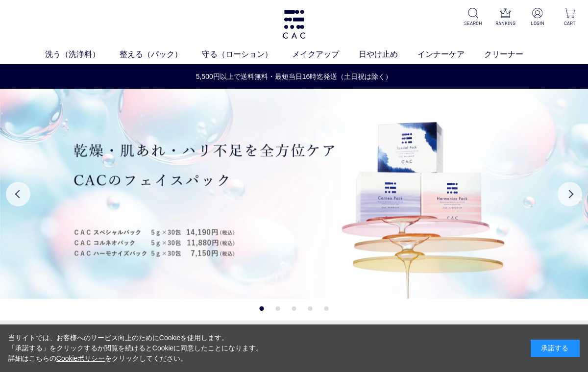 This screenshot has height=372, width=588. Describe the element at coordinates (537, 17) in the screenshot. I see `a: LOGIN` at that location.